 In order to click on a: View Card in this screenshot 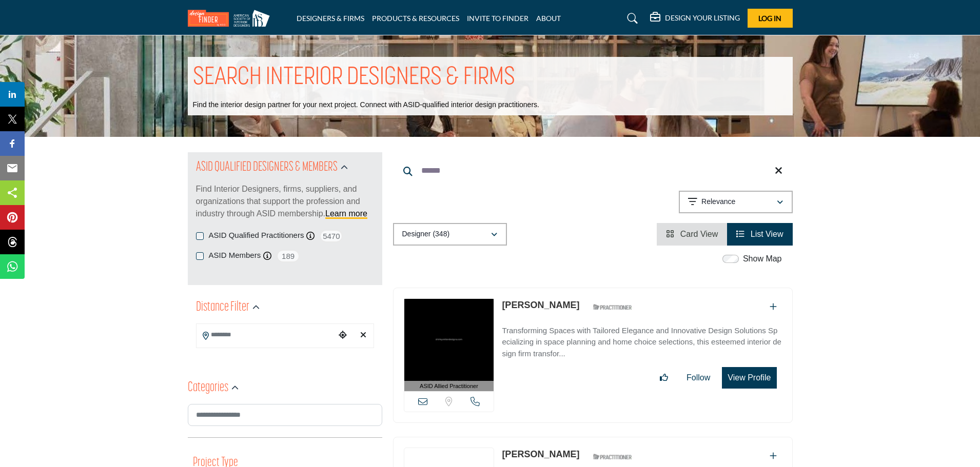, I will do `click(692, 234)`.